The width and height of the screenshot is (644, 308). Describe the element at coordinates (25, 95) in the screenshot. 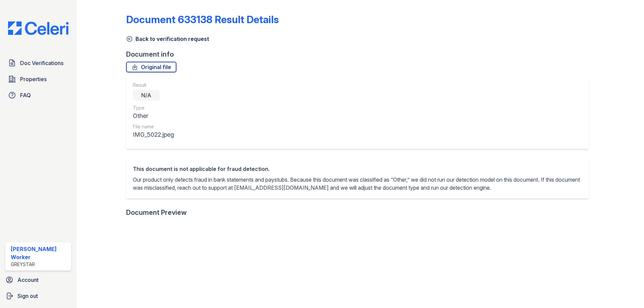

I see `span: FAQ` at that location.